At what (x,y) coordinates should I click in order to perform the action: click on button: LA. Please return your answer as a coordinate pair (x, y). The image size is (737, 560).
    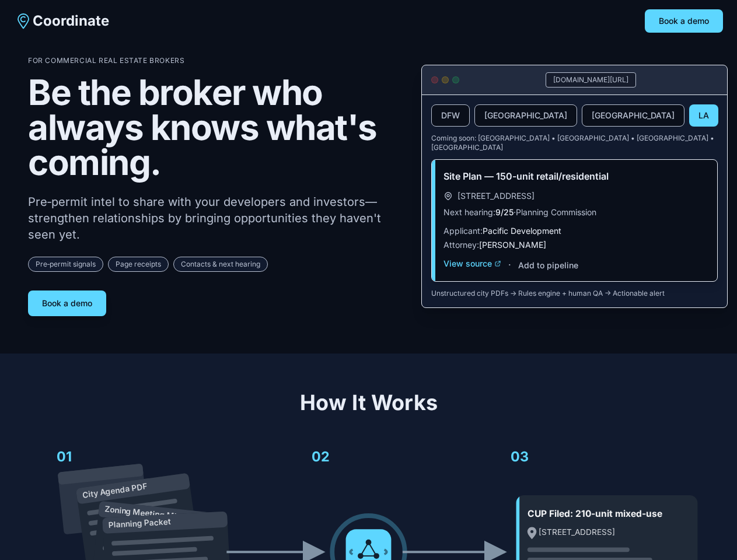
    Looking at the image, I should click on (704, 115).